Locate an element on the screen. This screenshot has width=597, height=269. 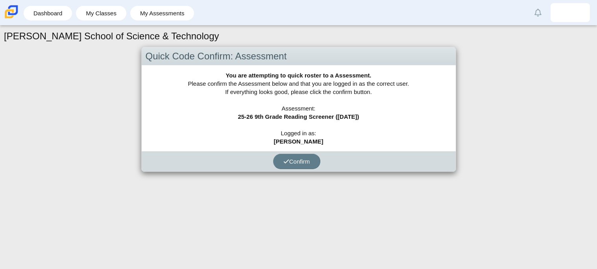
img: antonio.cortezmart.8viNmU is located at coordinates (571, 13).